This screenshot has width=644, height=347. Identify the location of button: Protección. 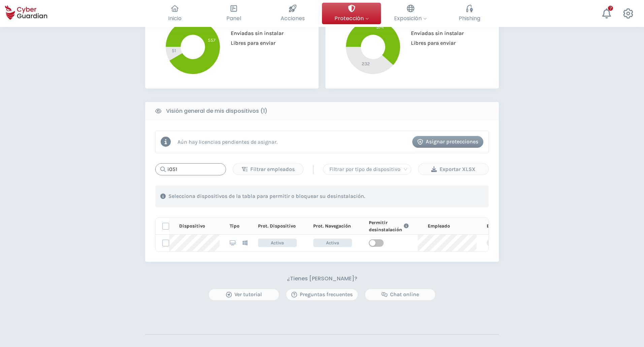
(351, 13).